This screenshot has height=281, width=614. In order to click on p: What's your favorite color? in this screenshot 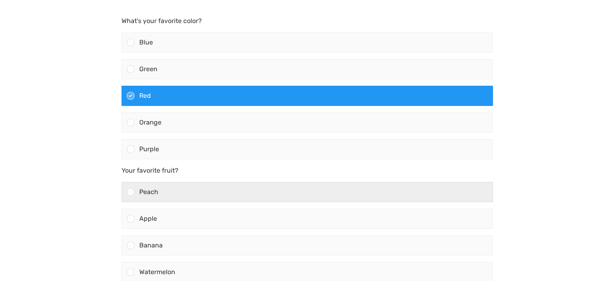, I will do `click(307, 21)`.